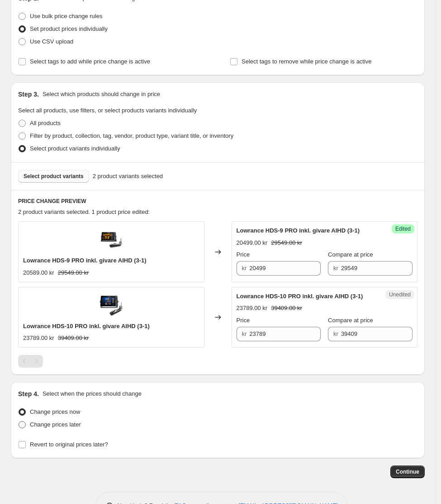  Describe the element at coordinates (128, 176) in the screenshot. I see `span: 2 product variants selected` at that location.